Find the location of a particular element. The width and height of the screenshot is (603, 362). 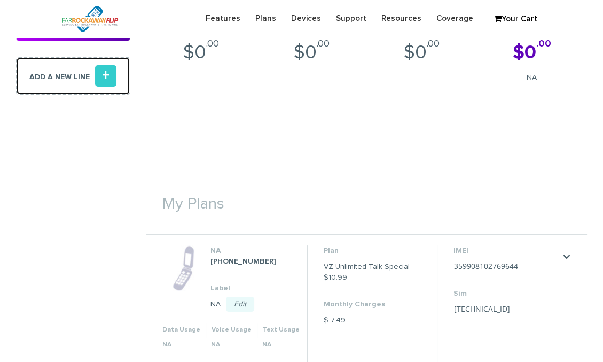

a: Features is located at coordinates (223, 18).